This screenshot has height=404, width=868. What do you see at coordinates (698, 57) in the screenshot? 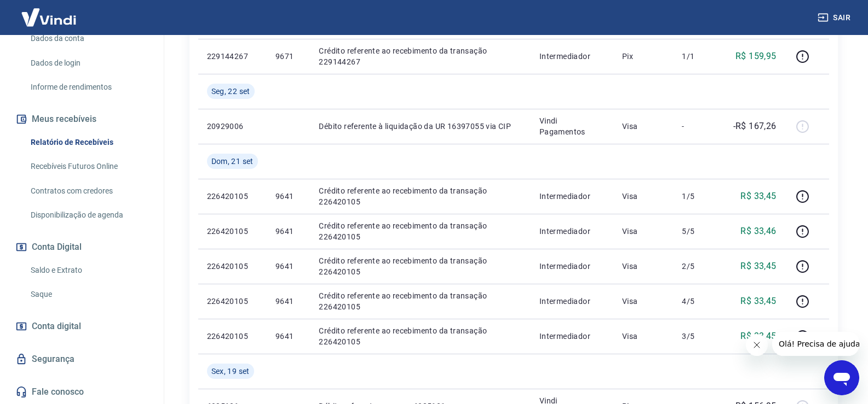
I see `p: 1/1` at bounding box center [698, 57].